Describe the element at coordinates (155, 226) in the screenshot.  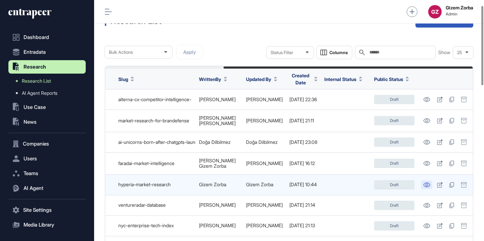
I see `div: nyc-enterprise-tech-index` at that location.